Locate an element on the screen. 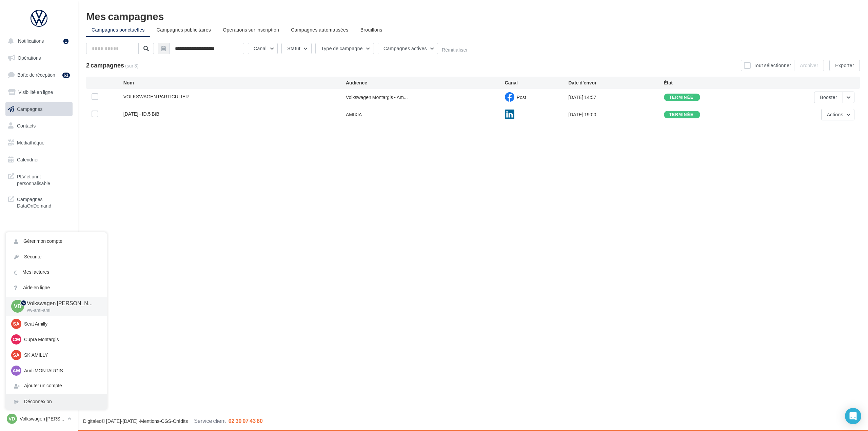 The width and height of the screenshot is (868, 431). div: Canal is located at coordinates (537, 83).